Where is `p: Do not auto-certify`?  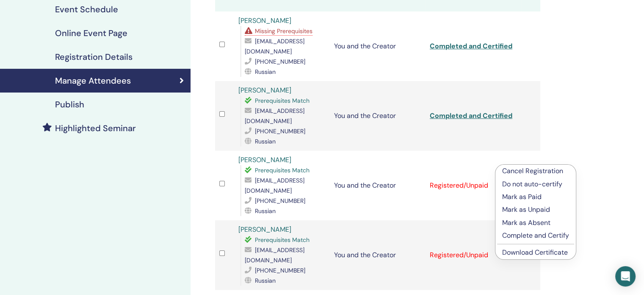
p: Do not auto-certify is located at coordinates (536, 184).